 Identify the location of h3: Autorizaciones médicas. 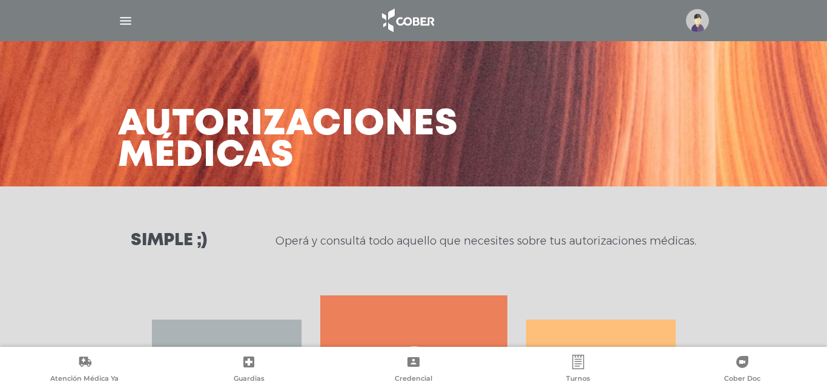
(288, 140).